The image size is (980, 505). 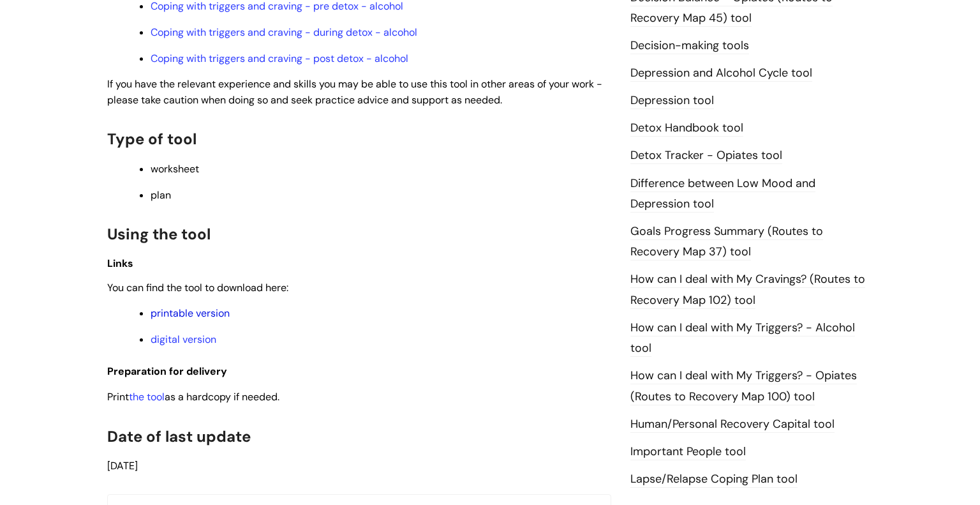 I want to click on span: Print as a hardcopy if needed., so click(x=194, y=397).